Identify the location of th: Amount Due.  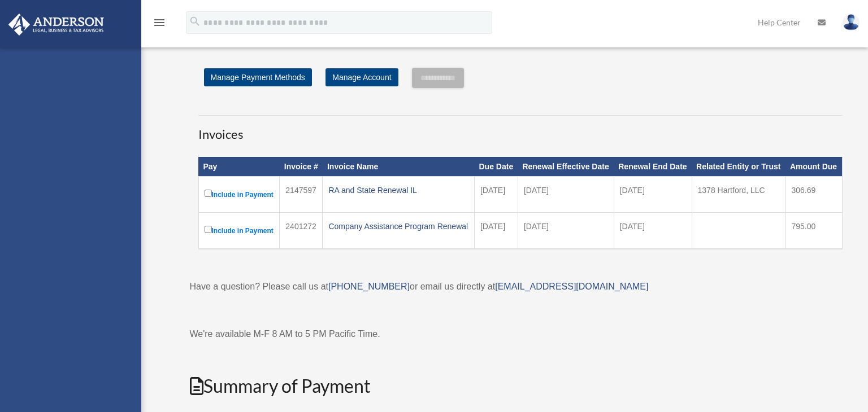
(813, 167).